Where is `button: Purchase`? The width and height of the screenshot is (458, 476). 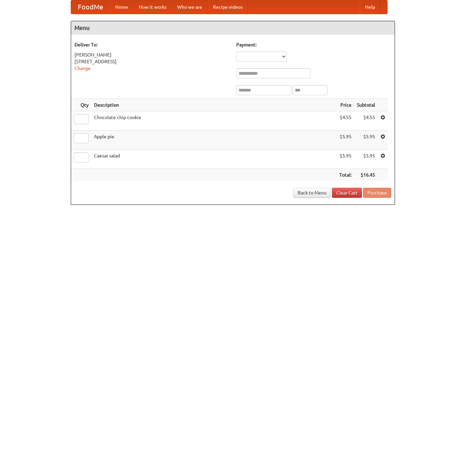 button: Purchase is located at coordinates (377, 193).